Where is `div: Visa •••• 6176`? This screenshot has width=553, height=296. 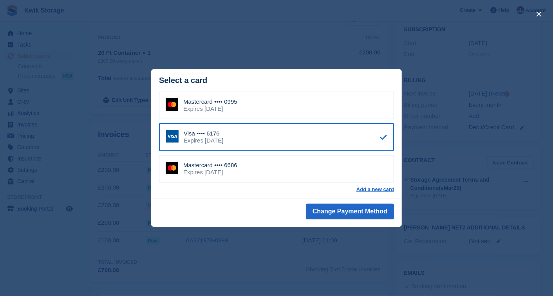
div: Visa •••• 6176 is located at coordinates (203, 134).